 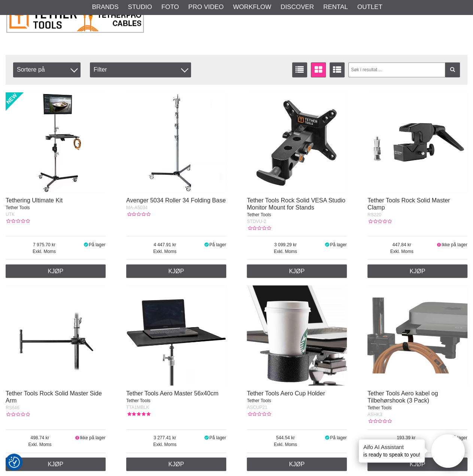 What do you see at coordinates (165, 437) in the screenshot?
I see `span: 3 277.41` at bounding box center [165, 437].